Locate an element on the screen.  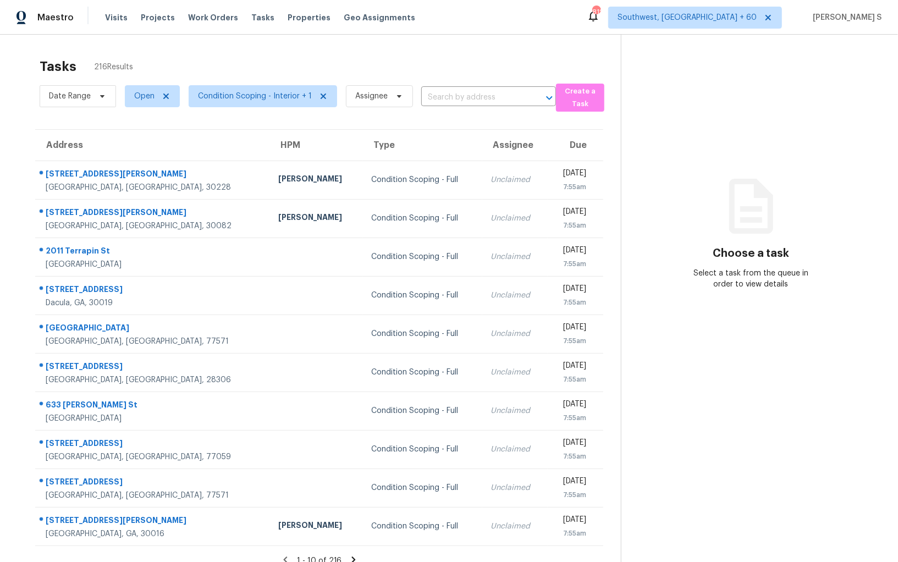
button: Create a Task is located at coordinates (580, 97).